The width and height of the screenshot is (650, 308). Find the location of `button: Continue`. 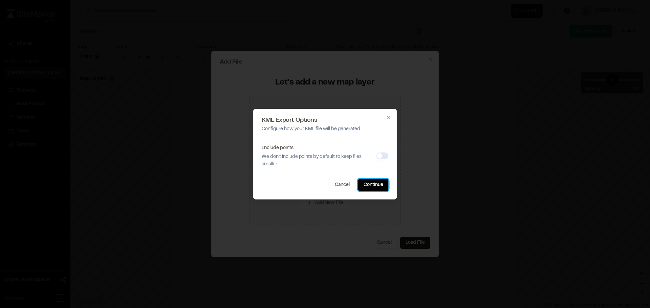

button: Continue is located at coordinates (373, 185).